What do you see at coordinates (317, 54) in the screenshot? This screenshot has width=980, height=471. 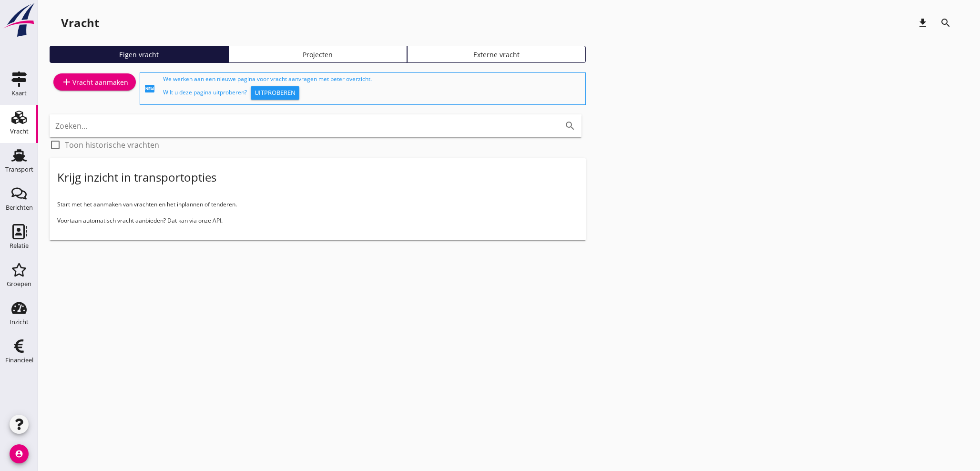 I see `div: Projecten` at bounding box center [317, 54].